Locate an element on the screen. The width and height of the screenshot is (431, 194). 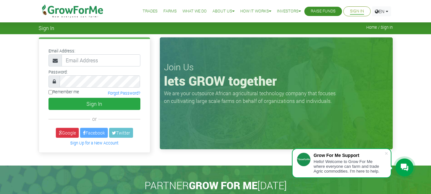
p: We are your outsource African agricultural technology company that focuses on cultivating large s... is located at coordinates (252, 97).